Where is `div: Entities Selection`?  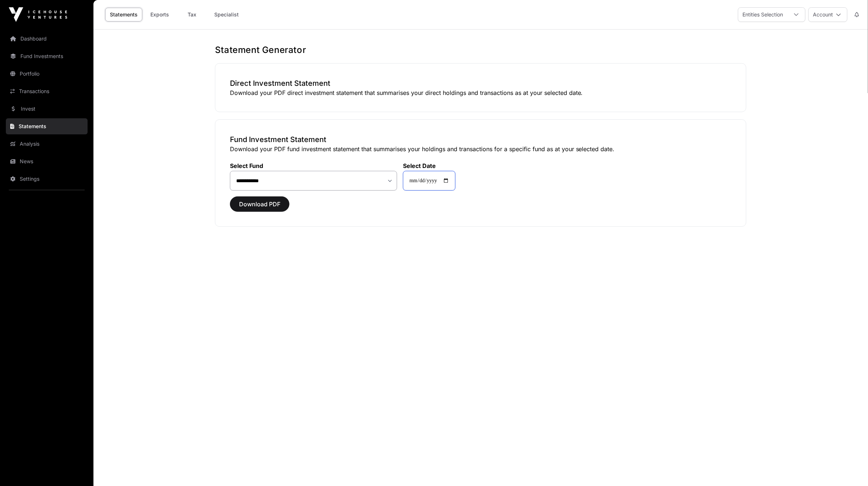
div: Entities Selection is located at coordinates (763, 15).